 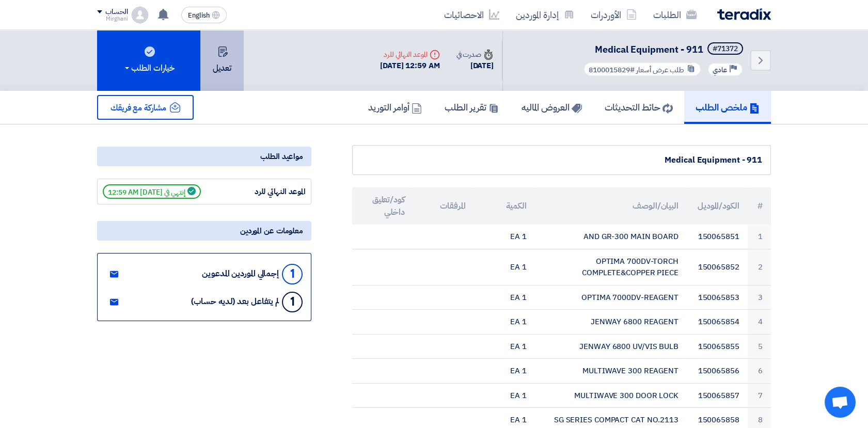 What do you see at coordinates (204, 231) in the screenshot?
I see `div: معلومات عن الموردين` at bounding box center [204, 231].